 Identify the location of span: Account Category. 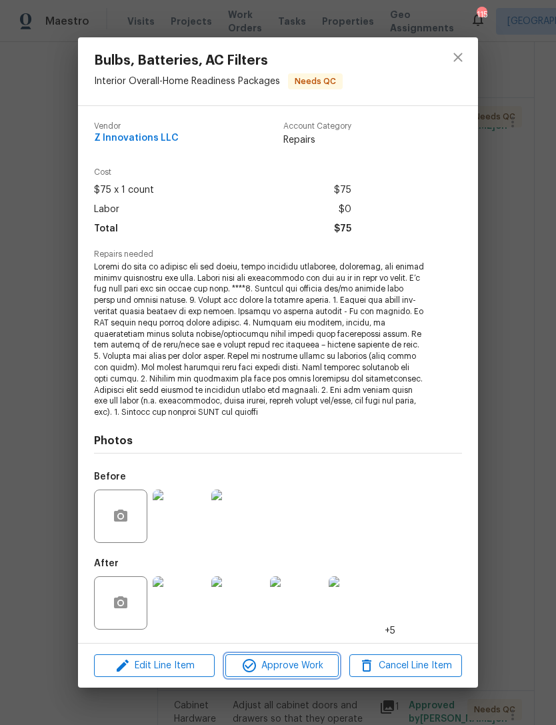
(317, 126).